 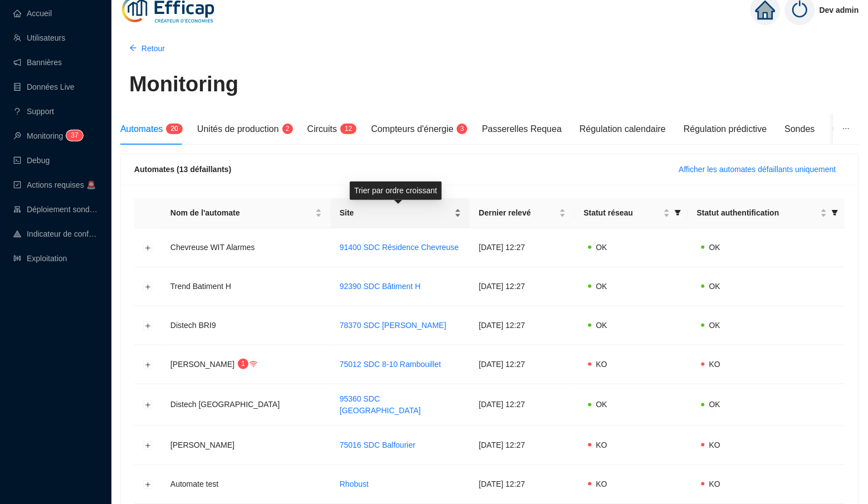 What do you see at coordinates (622, 213) in the screenshot?
I see `span: Statut réseau` at bounding box center [622, 213].